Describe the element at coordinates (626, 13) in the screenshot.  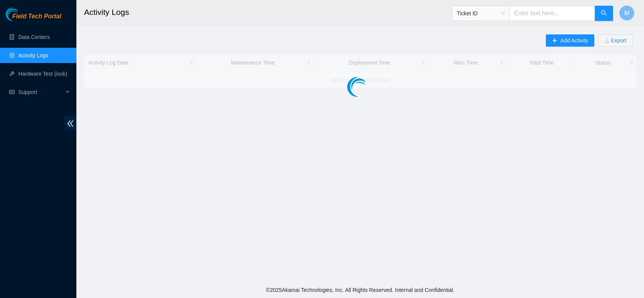
I see `span: M` at that location.